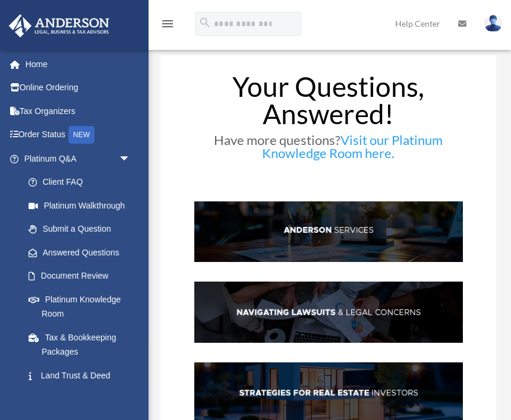 The width and height of the screenshot is (511, 420). Describe the element at coordinates (83, 345) in the screenshot. I see `a: Tax & Bookkeeping Packages` at that location.